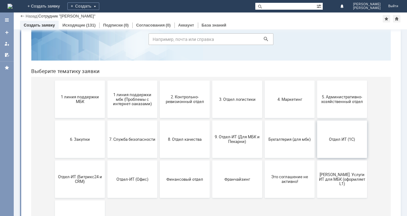  Describe the element at coordinates (316, 94) in the screenshot. I see `span: 5. Административно-хозяйственный отдел` at that location.